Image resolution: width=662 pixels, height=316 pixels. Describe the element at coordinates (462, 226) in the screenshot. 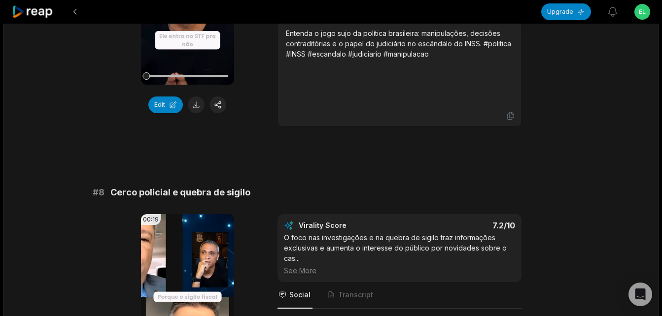

I see `div: 7.2 /10` at that location.